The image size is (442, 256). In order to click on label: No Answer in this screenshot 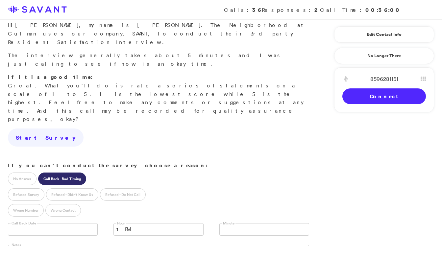, I will do `click(22, 179)`.